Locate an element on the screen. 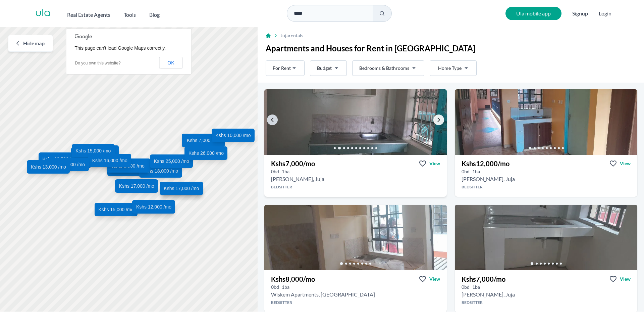 The width and height of the screenshot is (644, 320). span: Kshs 12,000 /mo is located at coordinates (154, 207).